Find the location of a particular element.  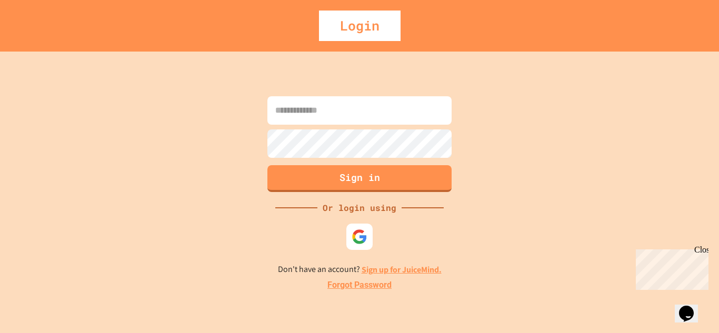

a: Forgot Password is located at coordinates (359, 285).